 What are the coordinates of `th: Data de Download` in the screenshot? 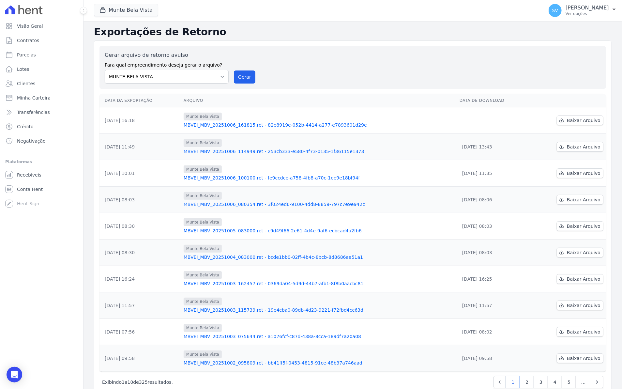 It's located at (494, 101).